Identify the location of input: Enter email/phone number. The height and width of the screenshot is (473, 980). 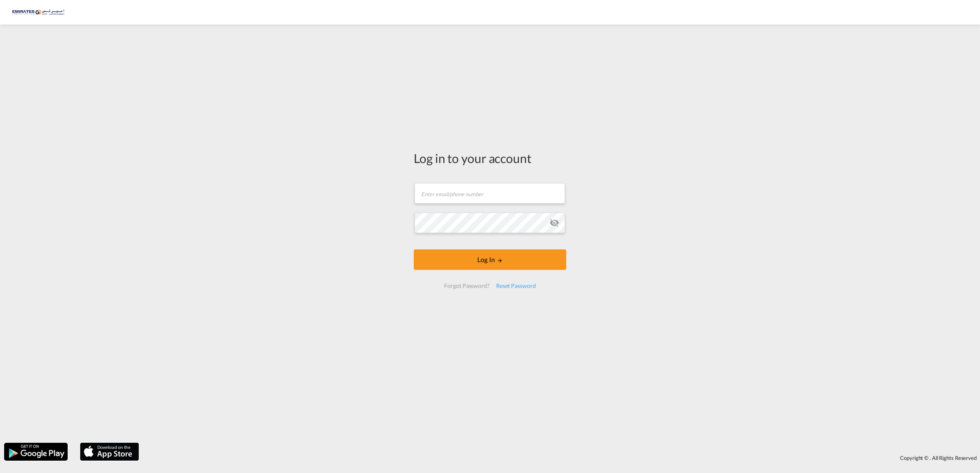
(489, 193).